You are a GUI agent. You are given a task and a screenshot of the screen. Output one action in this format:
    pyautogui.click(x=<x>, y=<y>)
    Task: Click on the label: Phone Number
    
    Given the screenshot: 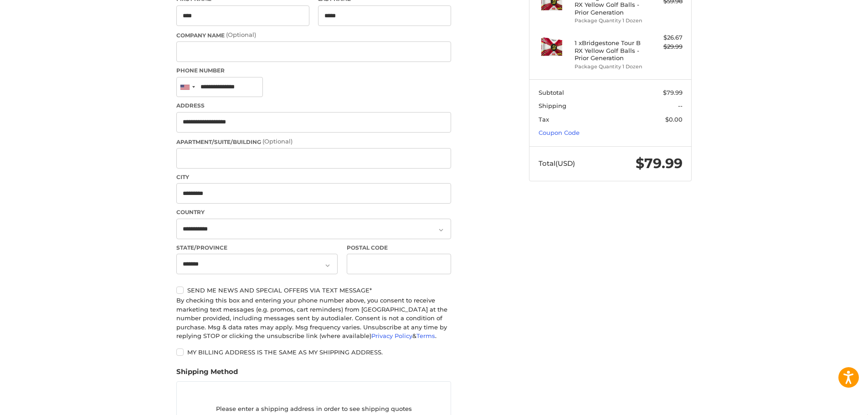 What is the action you would take?
    pyautogui.click(x=313, y=71)
    